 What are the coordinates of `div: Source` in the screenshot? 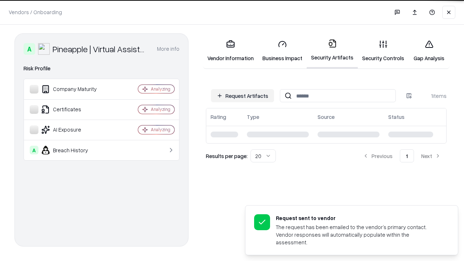 It's located at (326, 117).